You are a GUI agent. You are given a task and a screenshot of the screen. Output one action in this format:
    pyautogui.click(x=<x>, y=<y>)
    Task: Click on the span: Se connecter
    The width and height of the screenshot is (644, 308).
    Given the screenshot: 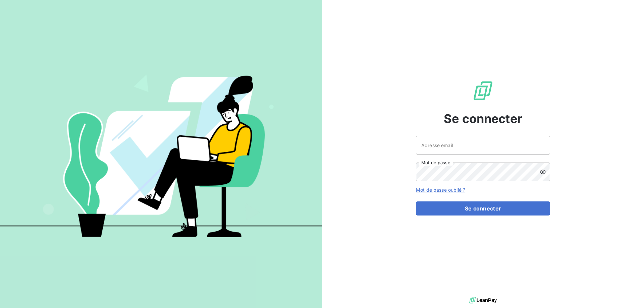 What is the action you would take?
    pyautogui.click(x=483, y=119)
    